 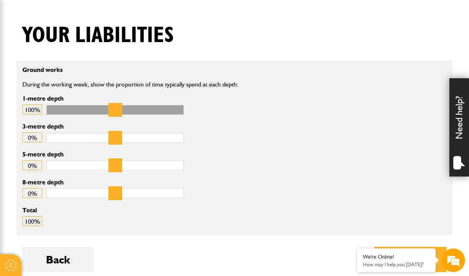 What do you see at coordinates (86, 49) in the screenshot?
I see `div: Chat with us now` at bounding box center [86, 49].